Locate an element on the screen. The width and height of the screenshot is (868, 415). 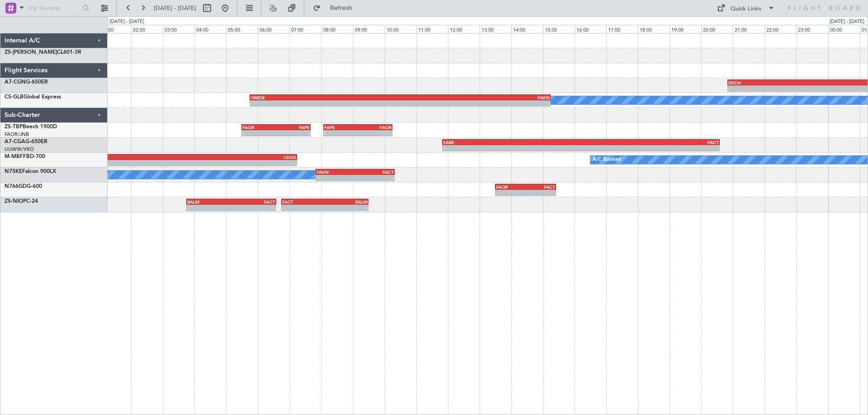
div: 19:00 is located at coordinates (685, 29).